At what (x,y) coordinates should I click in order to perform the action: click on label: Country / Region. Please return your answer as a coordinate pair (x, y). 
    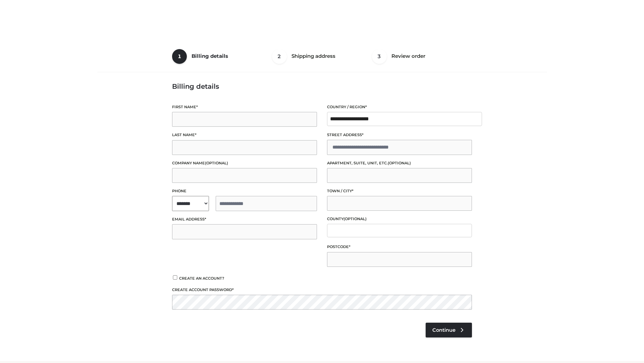
    Looking at the image, I should click on (400, 106).